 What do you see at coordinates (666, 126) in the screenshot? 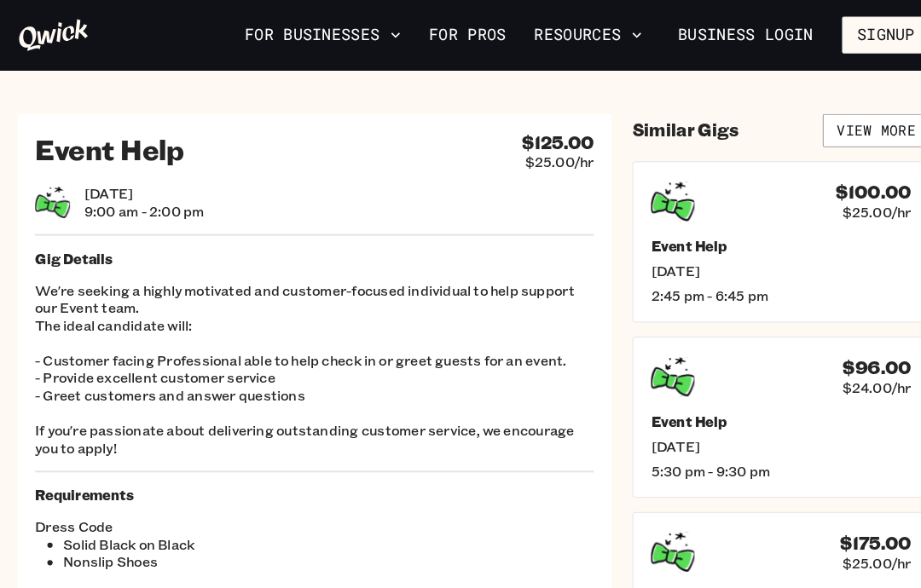
I see `h4: Similar Gigs` at bounding box center [666, 126].